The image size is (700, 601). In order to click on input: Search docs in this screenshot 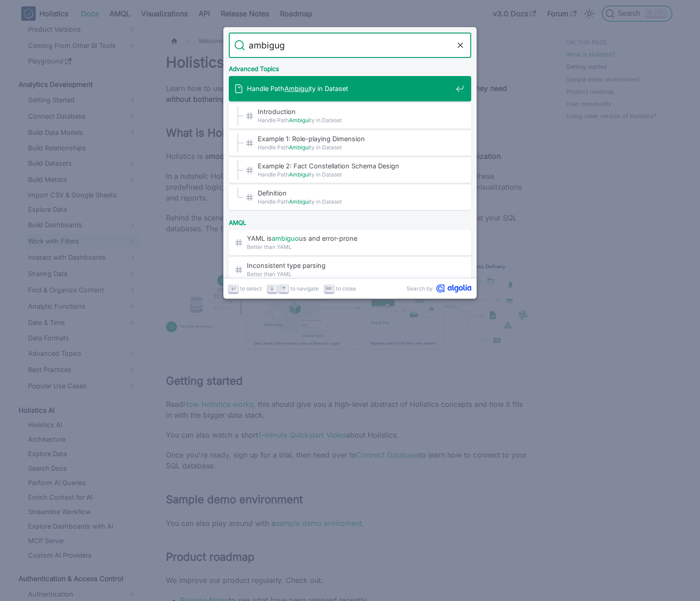, I will do `click(350, 45)`.